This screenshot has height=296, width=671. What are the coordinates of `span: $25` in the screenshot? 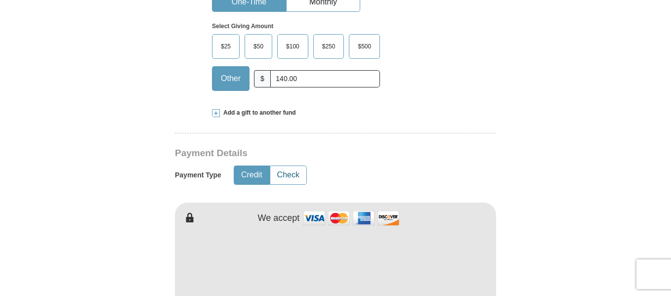 It's located at (226, 46).